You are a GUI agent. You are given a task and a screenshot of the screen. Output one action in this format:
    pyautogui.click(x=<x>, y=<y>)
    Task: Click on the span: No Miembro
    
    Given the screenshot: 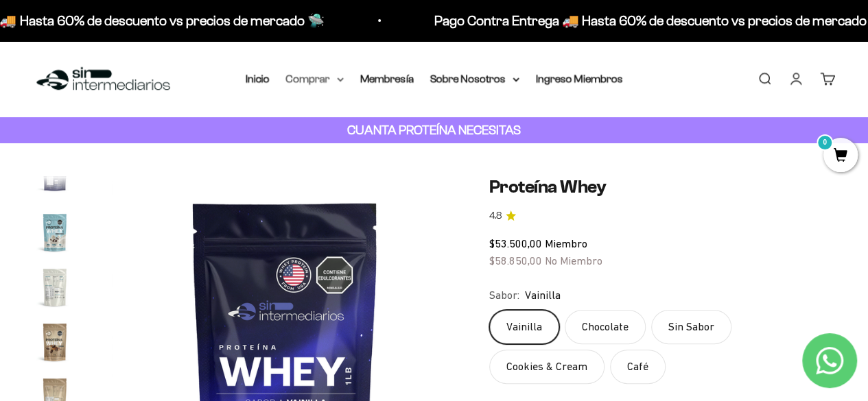 What is the action you would take?
    pyautogui.click(x=574, y=261)
    